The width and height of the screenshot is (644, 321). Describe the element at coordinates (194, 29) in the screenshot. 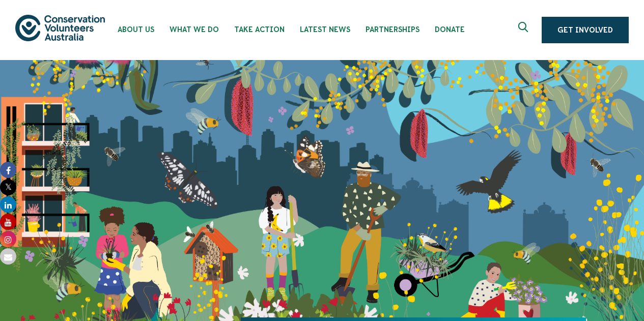

I see `span: What We Do` at that location.